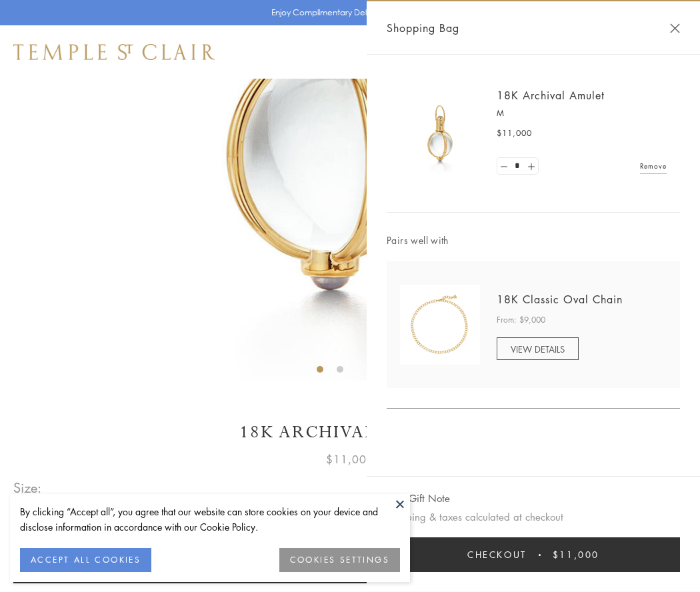 This screenshot has width=700, height=592. Describe the element at coordinates (418, 498) in the screenshot. I see `button: Add Gift Note` at that location.